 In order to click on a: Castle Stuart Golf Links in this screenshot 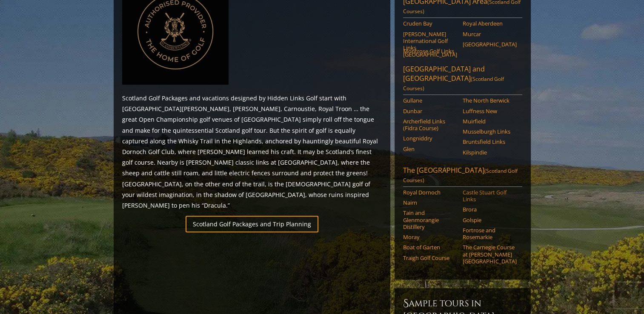, I will do `click(489, 196)`.